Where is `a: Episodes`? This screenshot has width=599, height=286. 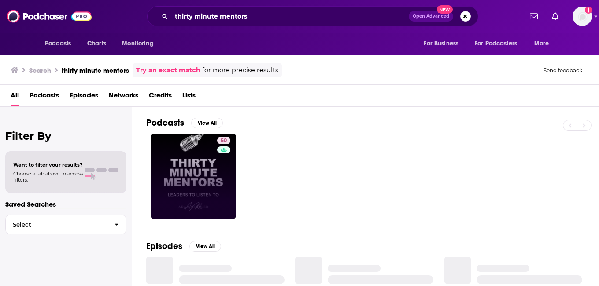 a: Episodes is located at coordinates (84, 97).